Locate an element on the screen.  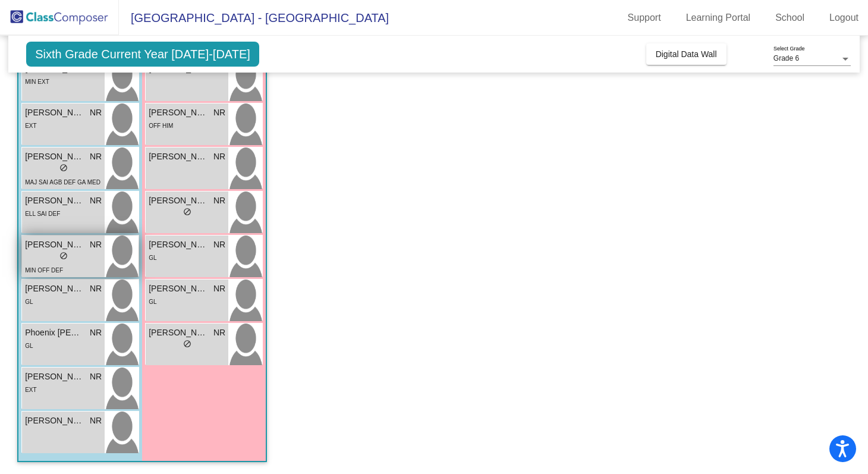
span: MIN OFF DEF is located at coordinates (44, 270).